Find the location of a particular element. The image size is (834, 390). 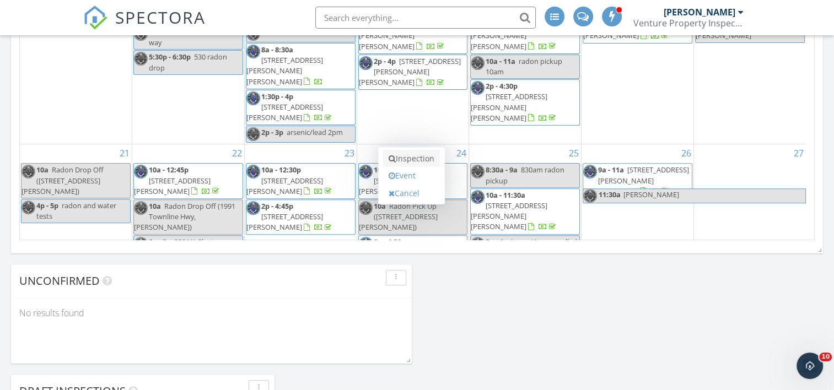

span: 1:30p - 4p is located at coordinates (277, 96).